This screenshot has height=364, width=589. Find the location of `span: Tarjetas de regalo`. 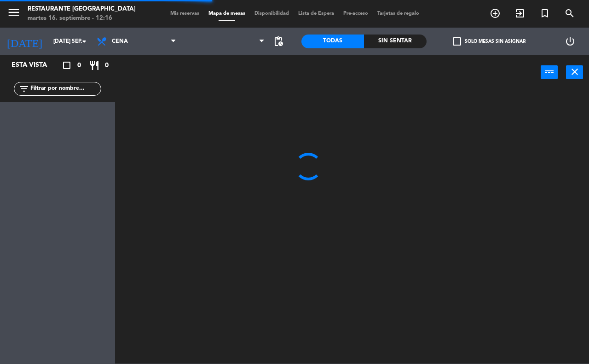

span: Tarjetas de regalo is located at coordinates (398, 13).